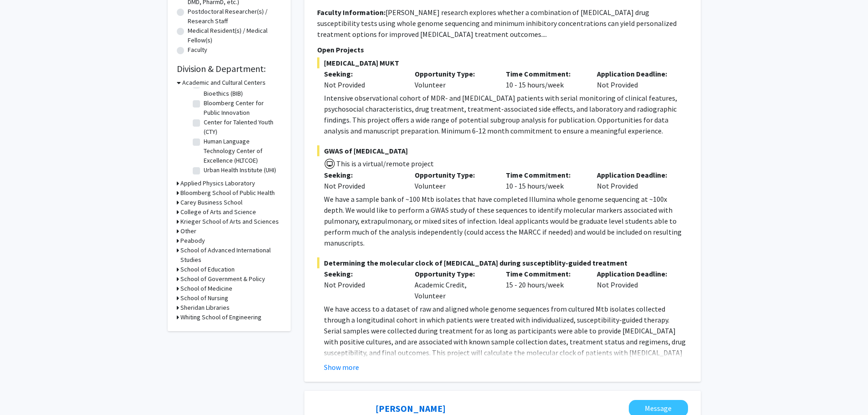  I want to click on h3: Bloomberg School of Public Health, so click(227, 192).